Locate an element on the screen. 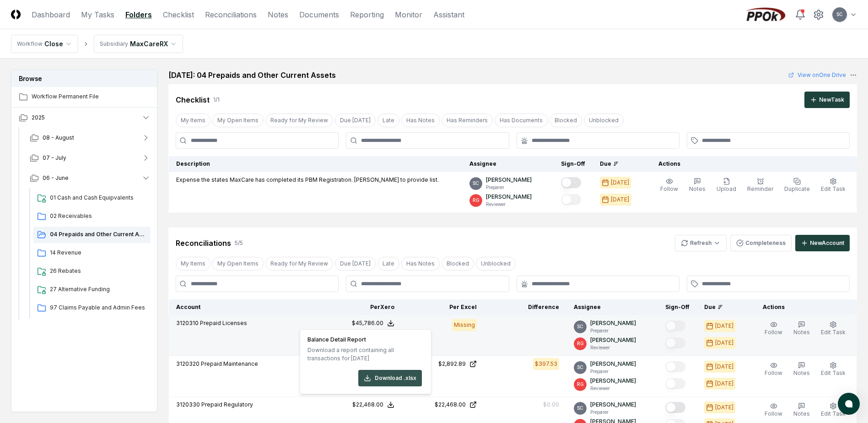  span: 2025 is located at coordinates (38, 118).